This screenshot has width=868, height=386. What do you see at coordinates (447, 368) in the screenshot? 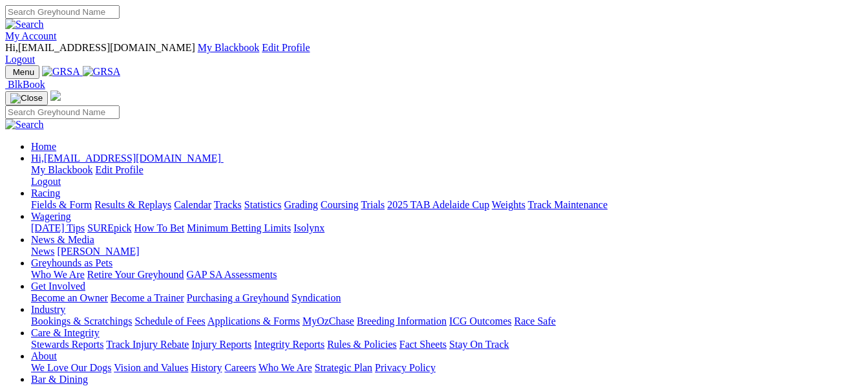
I see `div: About` at bounding box center [447, 368].